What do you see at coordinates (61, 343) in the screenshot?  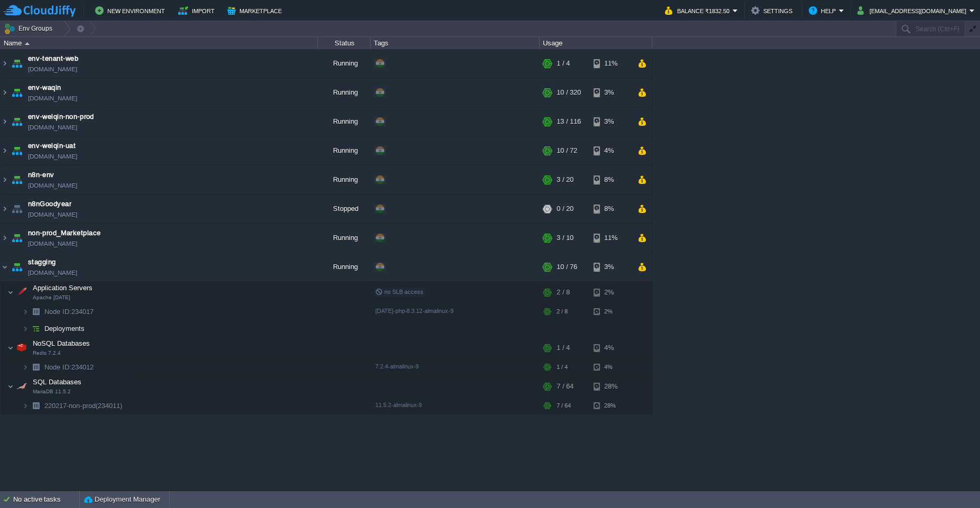 I see `span: NoSQL Databases` at bounding box center [61, 343].